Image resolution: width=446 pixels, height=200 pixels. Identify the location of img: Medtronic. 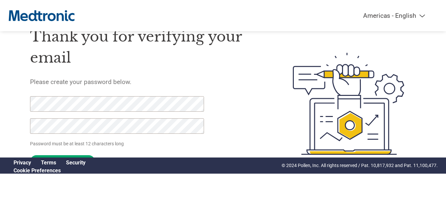
(42, 16).